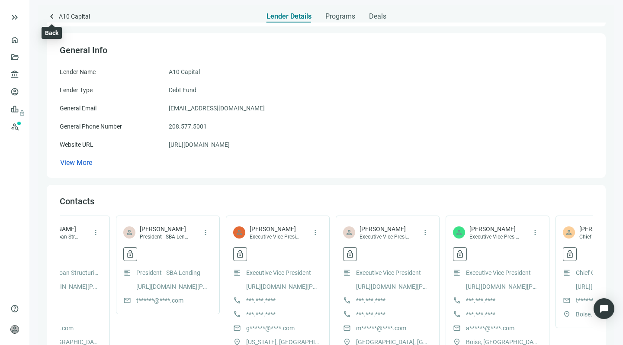 The height and width of the screenshot is (345, 623). What do you see at coordinates (83, 50) in the screenshot?
I see `span: General Info` at bounding box center [83, 50].